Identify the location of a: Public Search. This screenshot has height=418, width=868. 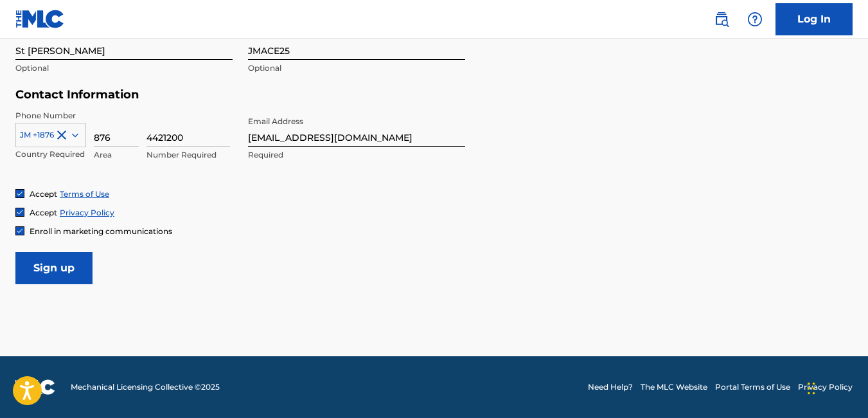
(722, 19).